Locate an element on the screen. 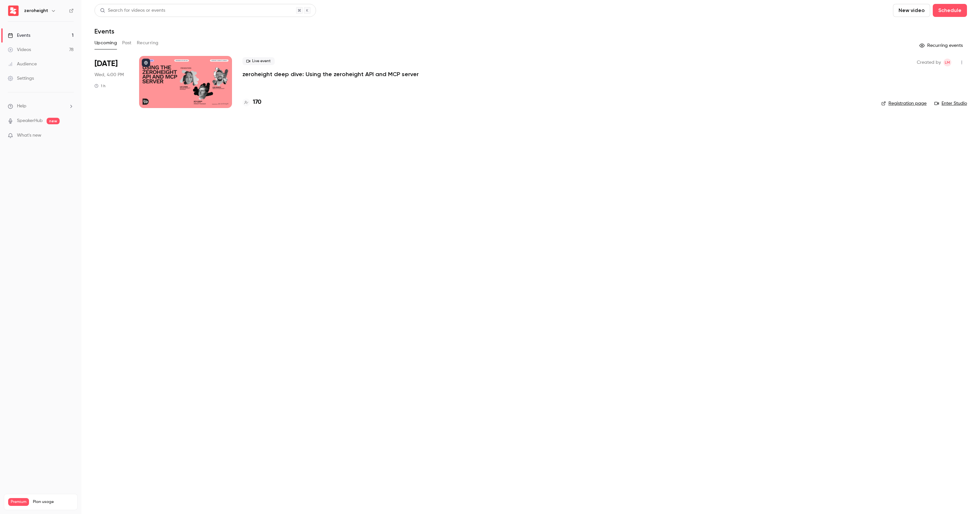 The image size is (980, 514). a: 170 is located at coordinates (252, 102).